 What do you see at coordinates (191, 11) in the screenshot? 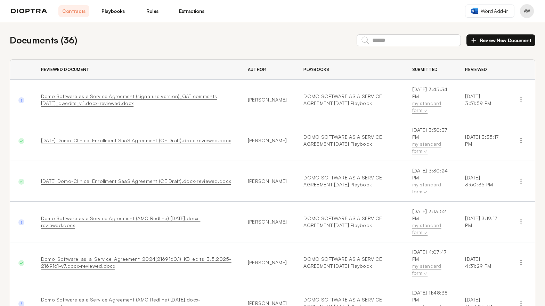
I see `a: Extractions` at bounding box center [191, 11].